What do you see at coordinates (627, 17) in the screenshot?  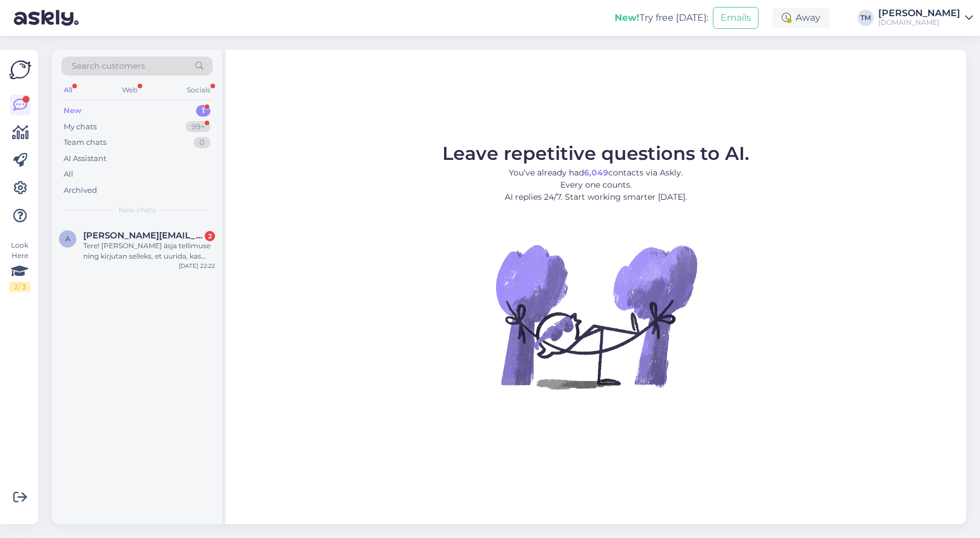 I see `b: New!` at bounding box center [627, 17].